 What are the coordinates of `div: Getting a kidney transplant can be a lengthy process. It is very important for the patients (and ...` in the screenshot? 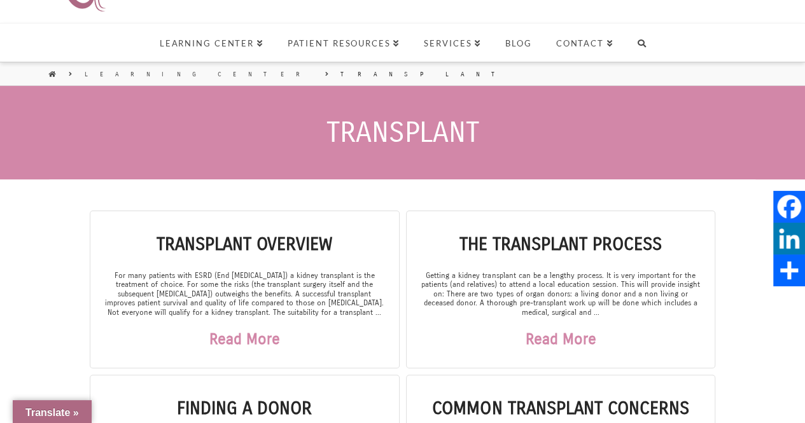 It's located at (560, 316).